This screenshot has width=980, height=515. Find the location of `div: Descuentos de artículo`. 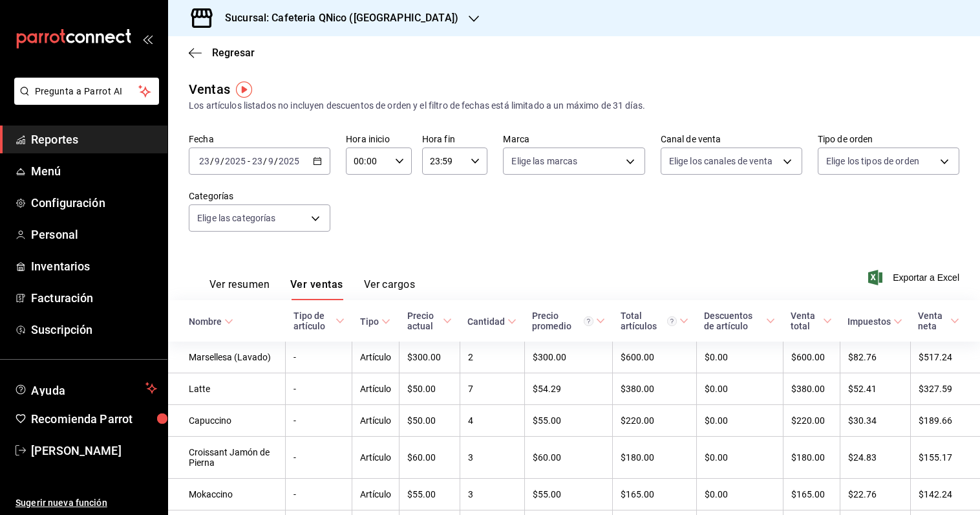

div: Descuentos de artículo is located at coordinates (734, 321).